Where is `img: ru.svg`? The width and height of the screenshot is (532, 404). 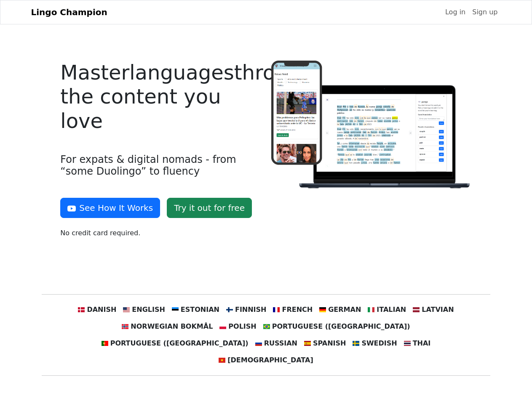 img: ru.svg is located at coordinates (259, 343).